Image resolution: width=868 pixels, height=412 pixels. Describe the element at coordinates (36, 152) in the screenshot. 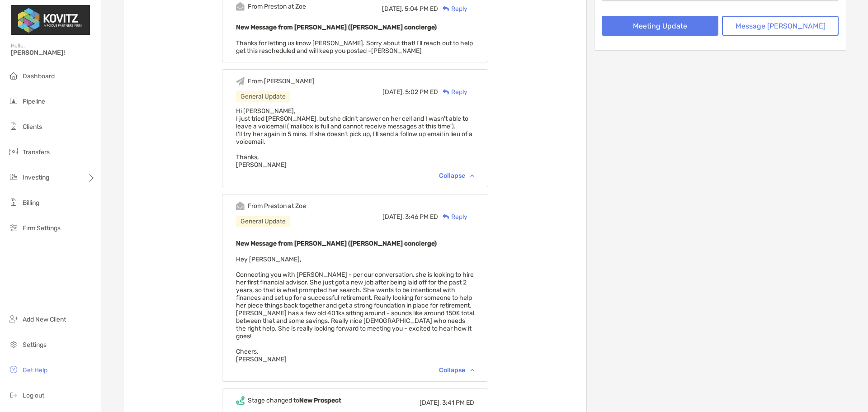

I see `span: Transfers` at that location.